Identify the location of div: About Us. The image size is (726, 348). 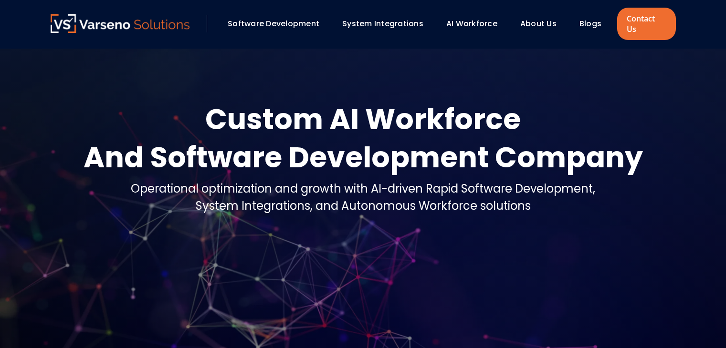
(543, 24).